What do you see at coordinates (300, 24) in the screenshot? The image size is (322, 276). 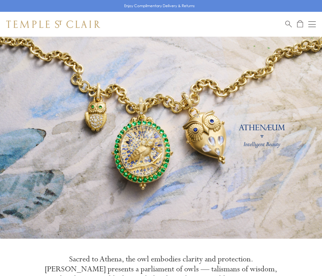 I see `a: Open Shopping Bag` at bounding box center [300, 24].